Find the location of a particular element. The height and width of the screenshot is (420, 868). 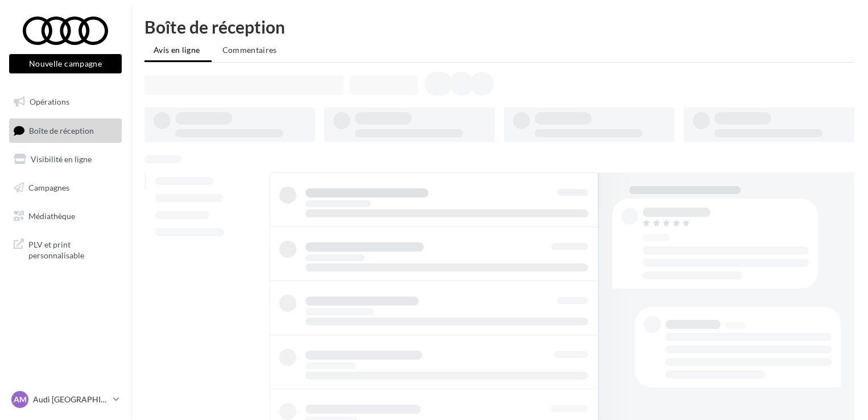

span: Opérations is located at coordinates (50, 101).